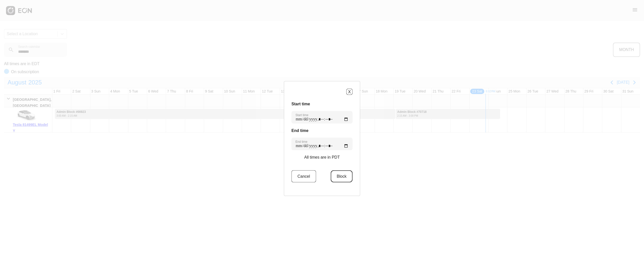 This screenshot has width=644, height=277. What do you see at coordinates (322, 131) in the screenshot?
I see `h3: End time` at bounding box center [322, 131].